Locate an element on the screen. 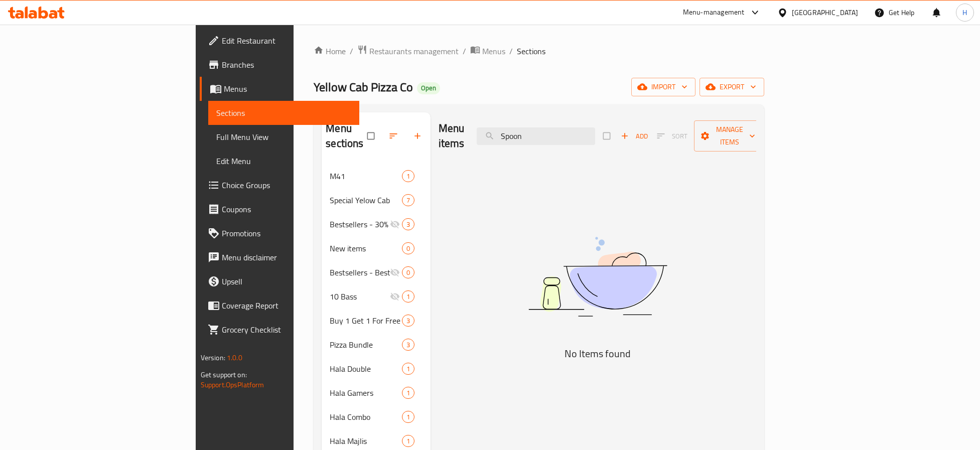 The image size is (980, 450). div: Bestsellers - Best discounts on selected items0 is located at coordinates (376, 272).